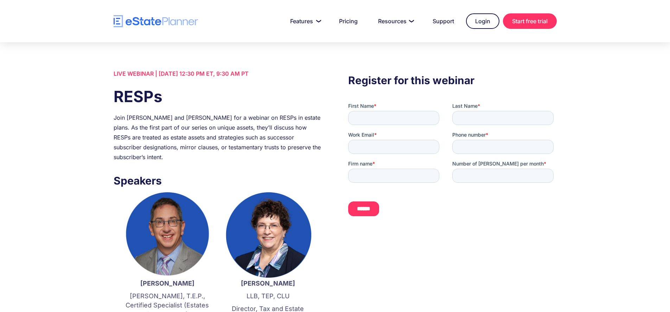  What do you see at coordinates (156, 21) in the screenshot?
I see `a: home` at bounding box center [156, 21].